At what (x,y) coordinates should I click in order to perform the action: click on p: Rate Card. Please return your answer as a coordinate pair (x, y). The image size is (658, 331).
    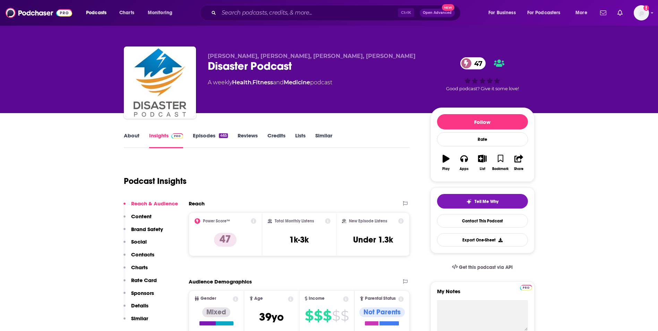
    Looking at the image, I should click on (144, 280).